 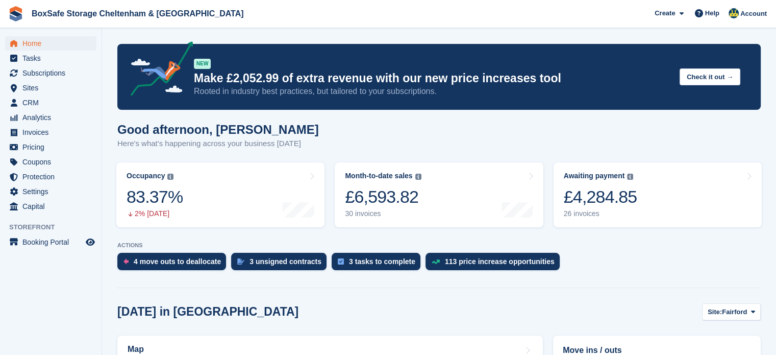 I want to click on p: ACTIONS, so click(x=439, y=245).